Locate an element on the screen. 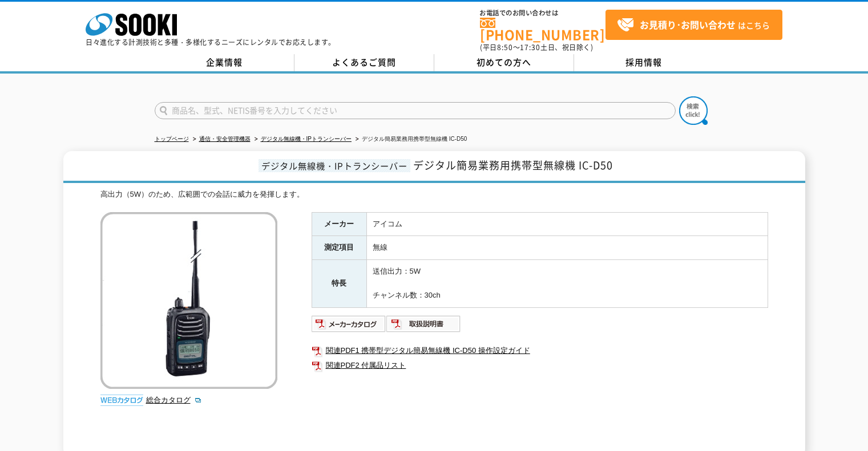 The image size is (868, 451). th: 測定項目 is located at coordinates (339, 248).